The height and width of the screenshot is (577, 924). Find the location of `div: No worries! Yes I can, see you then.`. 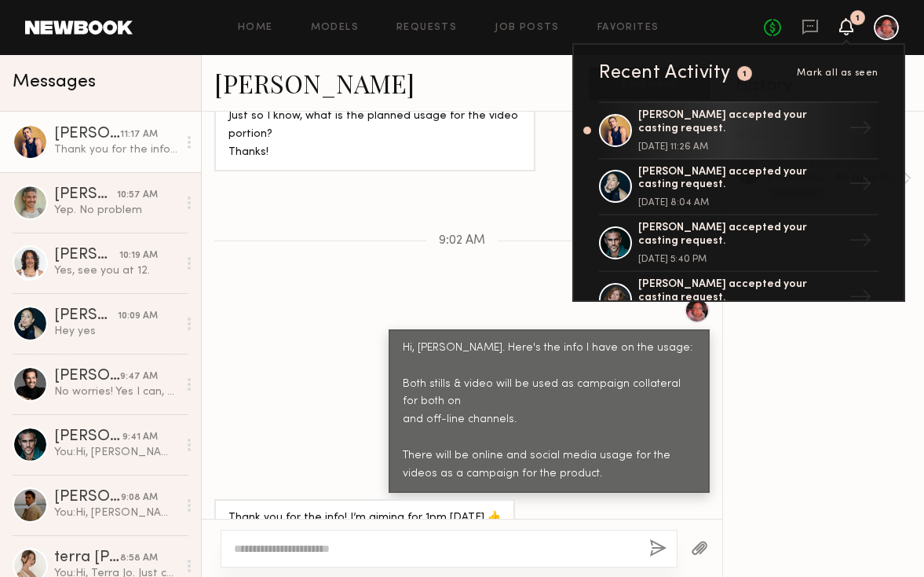

div: No worries! Yes I can, see you then. is located at coordinates (116, 391).